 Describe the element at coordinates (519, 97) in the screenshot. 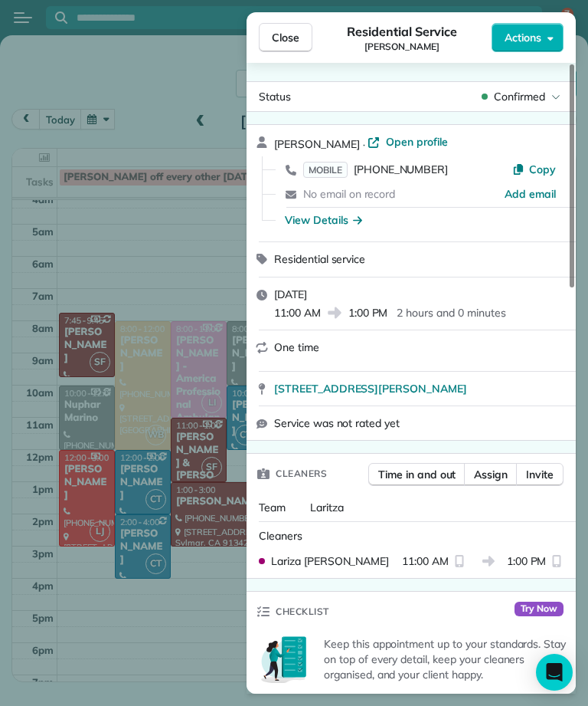

I see `span: Confirmed` at that location.